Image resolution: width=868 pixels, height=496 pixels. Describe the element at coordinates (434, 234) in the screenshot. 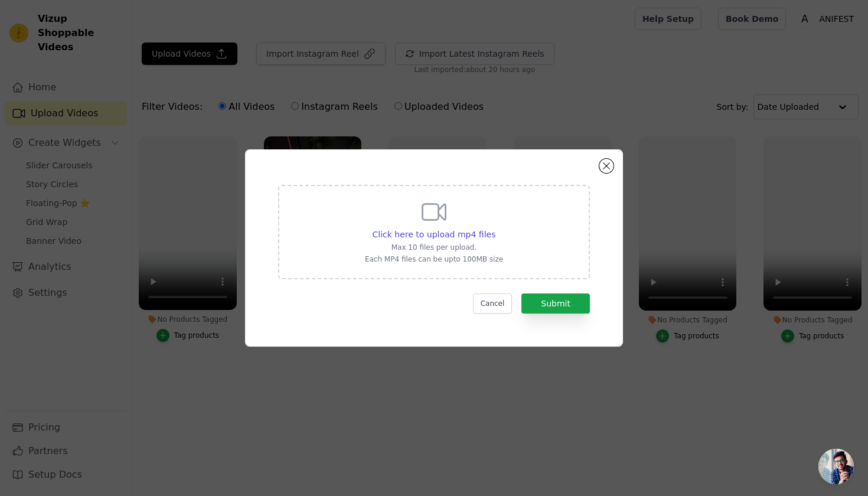

I see `span: Click here to upload mp4 files` at that location.